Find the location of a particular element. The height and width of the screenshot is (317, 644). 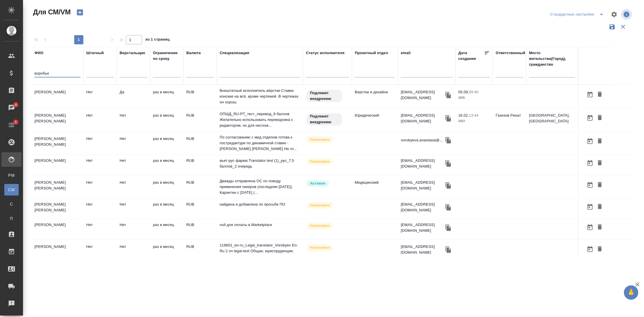

div: Место жительства(Город), гражданство is located at coordinates (552, 59).